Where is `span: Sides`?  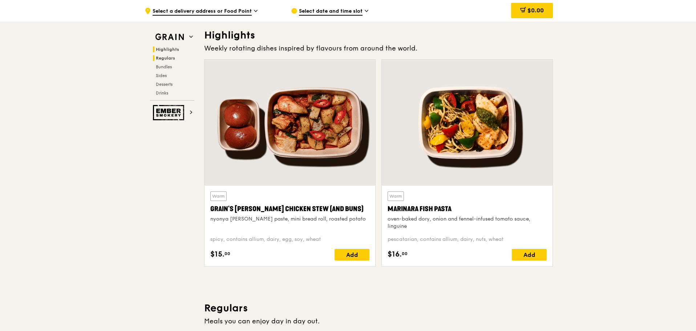 span: Sides is located at coordinates (161, 76).